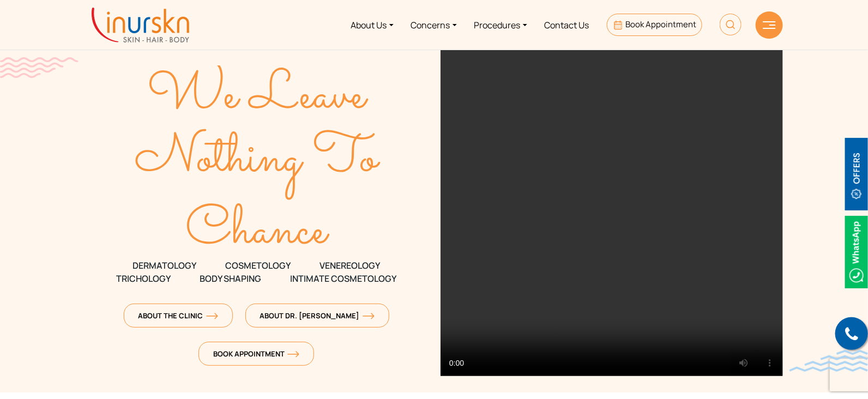 The width and height of the screenshot is (868, 399). I want to click on a: Procedures, so click(500, 24).